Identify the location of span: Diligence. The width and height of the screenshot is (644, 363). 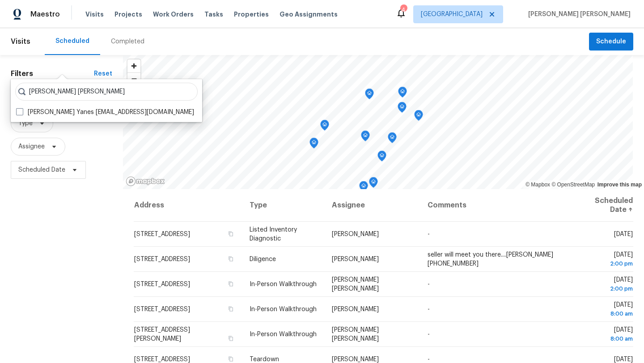
(262, 259).